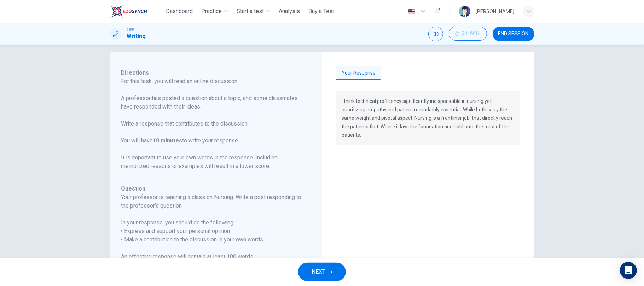 The image size is (644, 286). I want to click on h6: Your professor is teaching a class on Nursing. Write a post responding to the professor’s question., so click(211, 202).